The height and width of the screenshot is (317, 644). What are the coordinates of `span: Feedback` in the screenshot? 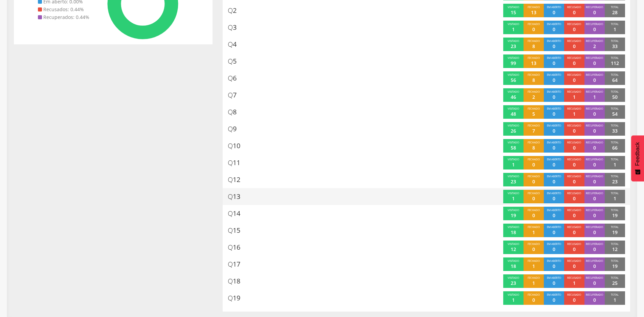 It's located at (637, 154).